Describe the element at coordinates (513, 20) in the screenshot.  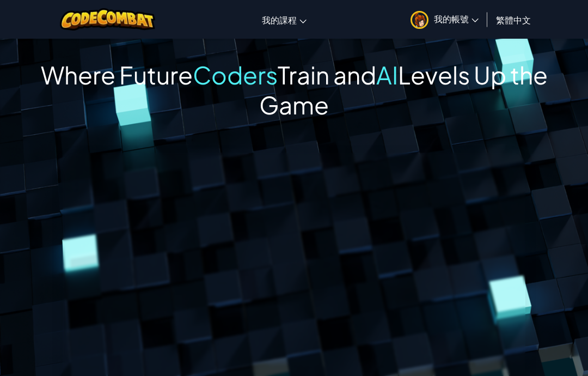
I see `span: 繁體中文` at that location.